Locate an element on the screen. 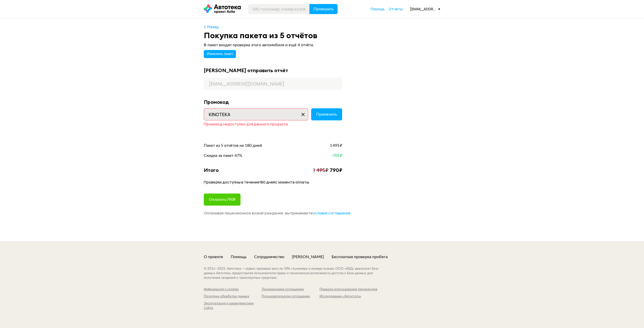  div: Политика обработки данных is located at coordinates (233, 296).